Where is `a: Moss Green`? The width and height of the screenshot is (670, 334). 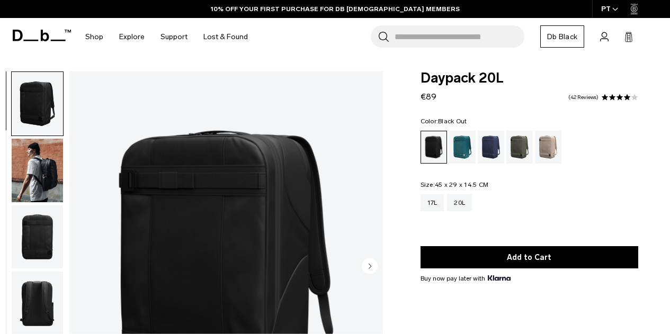
a: Moss Green is located at coordinates (520, 147).